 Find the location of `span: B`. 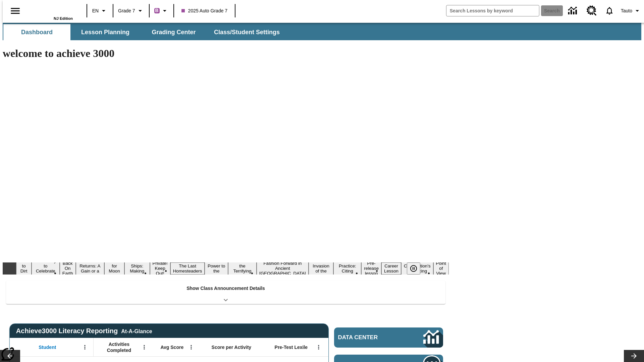

span: B is located at coordinates (157, 10).